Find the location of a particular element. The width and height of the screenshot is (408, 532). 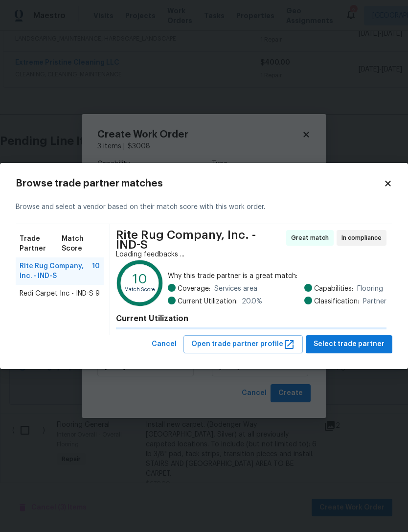

div: Browse and select a vendor based on their match score with this work order. is located at coordinates (204, 207).